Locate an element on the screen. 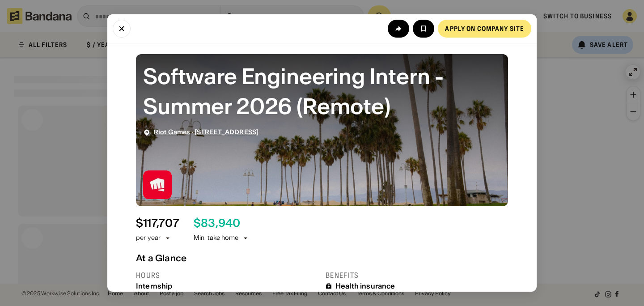 The width and height of the screenshot is (644, 306). button: Close is located at coordinates (122, 28).